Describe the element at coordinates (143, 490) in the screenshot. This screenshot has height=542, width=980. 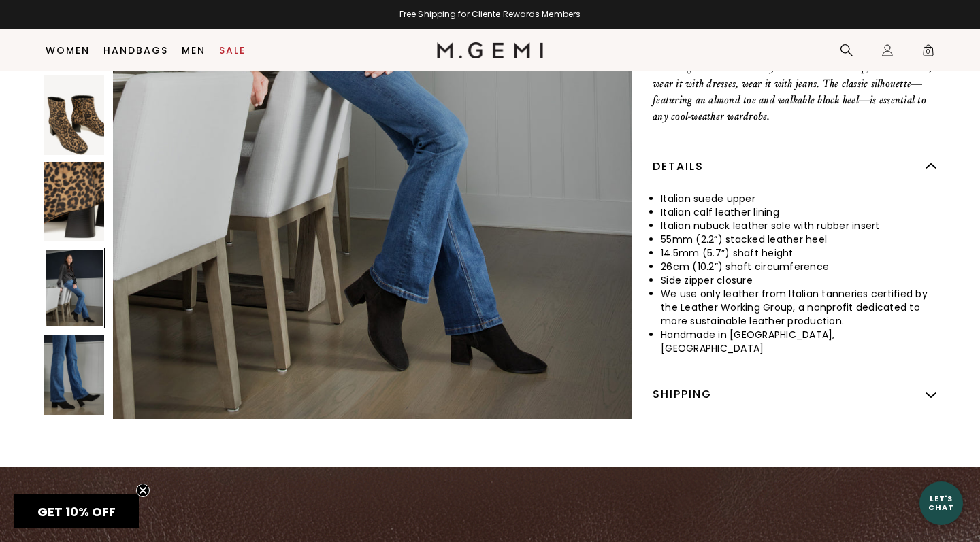
I see `button: Close teaser` at that location.